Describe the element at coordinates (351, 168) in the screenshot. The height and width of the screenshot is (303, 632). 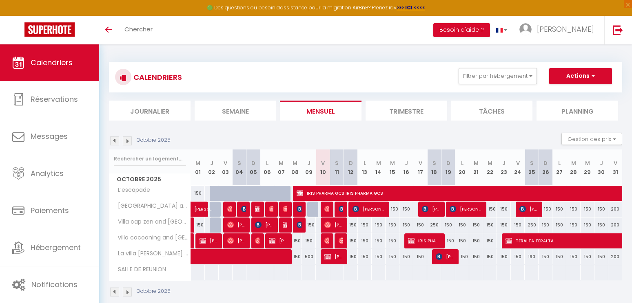
I see `th: 12` at that location.